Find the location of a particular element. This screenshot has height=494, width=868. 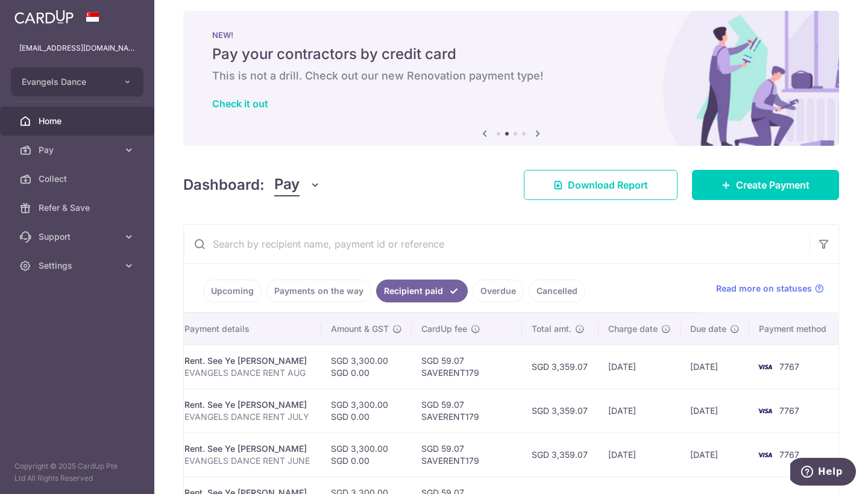

span: Settings is located at coordinates (79, 266).